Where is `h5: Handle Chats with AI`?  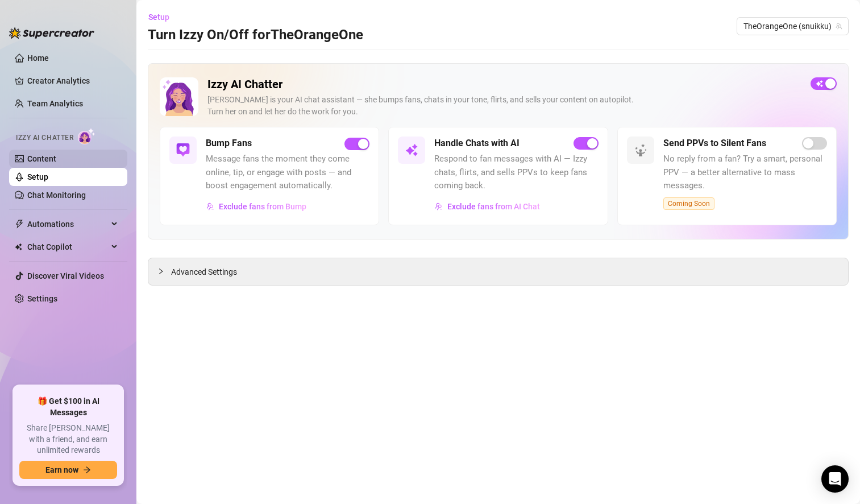
h5: Handle Chats with AI is located at coordinates (477, 143).